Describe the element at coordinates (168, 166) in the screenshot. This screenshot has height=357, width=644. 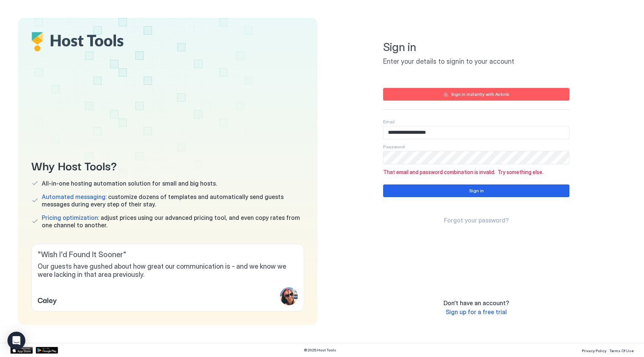
I see `span: Why Host Tools?` at that location.